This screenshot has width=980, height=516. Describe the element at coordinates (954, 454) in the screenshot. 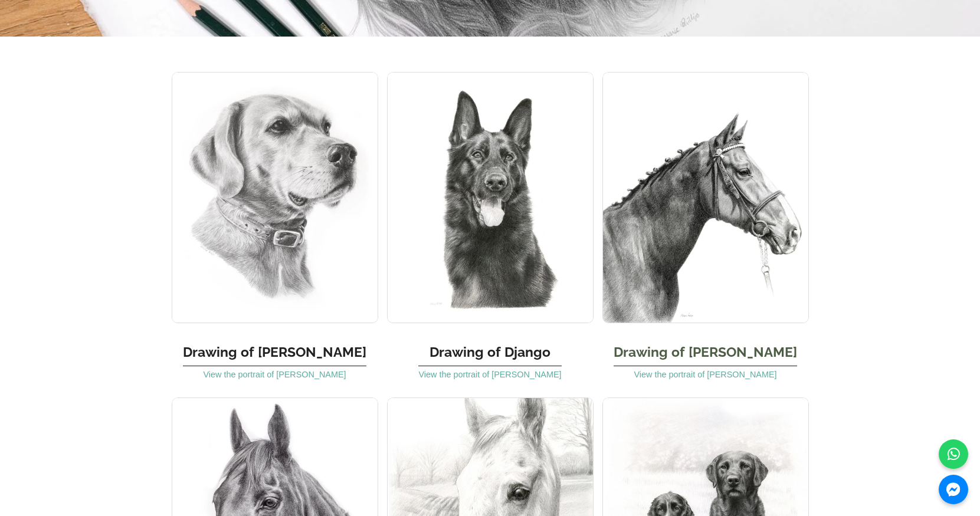

I see `a: WhatsApp` at that location.